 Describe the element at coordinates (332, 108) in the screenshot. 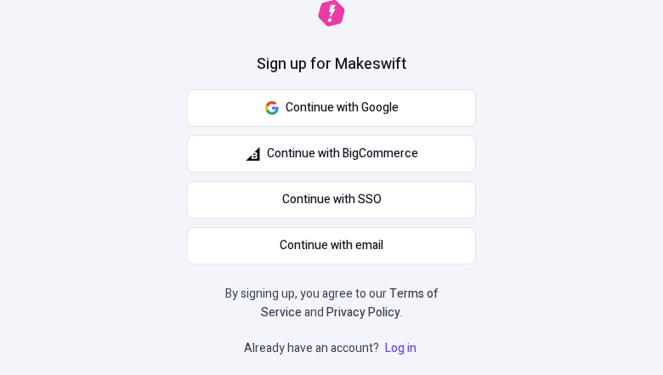

I see `button: Continue with Google` at that location.